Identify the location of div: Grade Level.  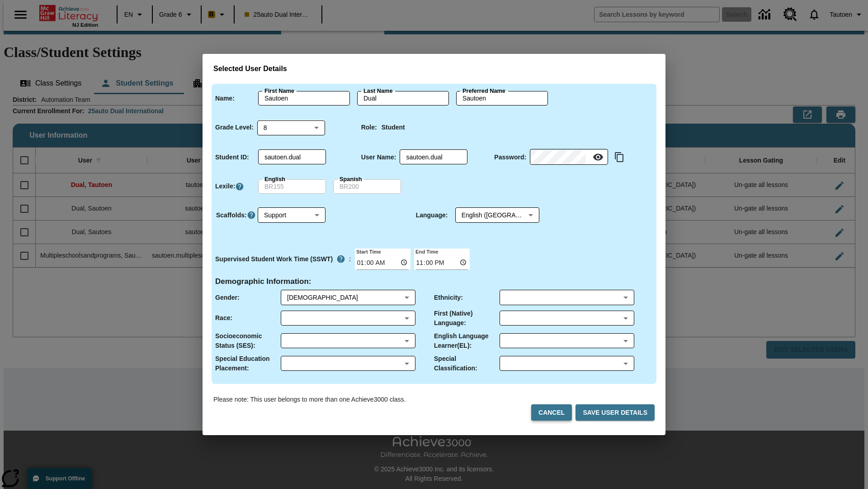
(292, 127).